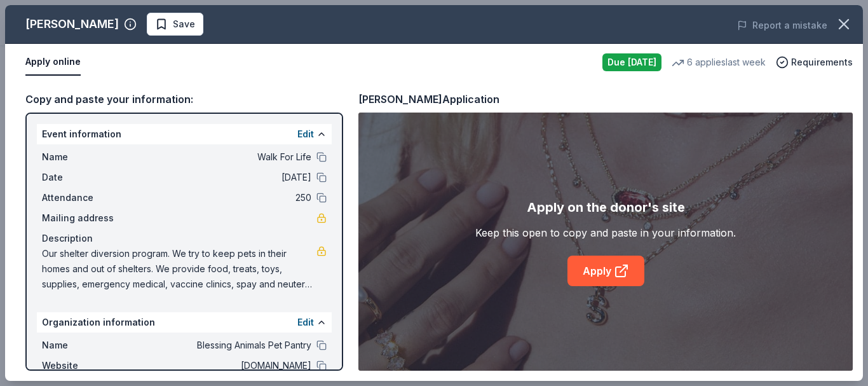  I want to click on button: Requirements, so click(813, 62).